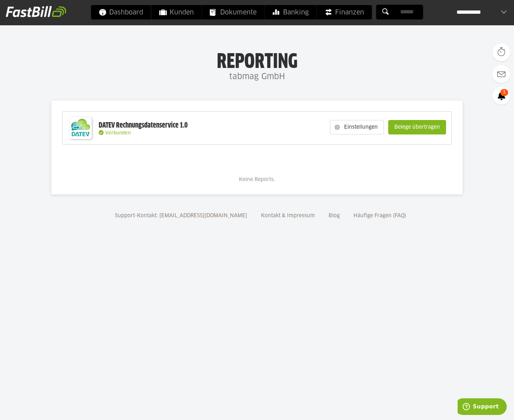  I want to click on h1: Reporting, so click(257, 60).